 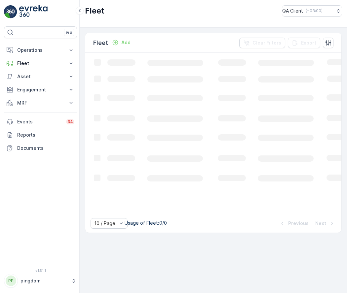 I want to click on p: Next, so click(x=320, y=224).